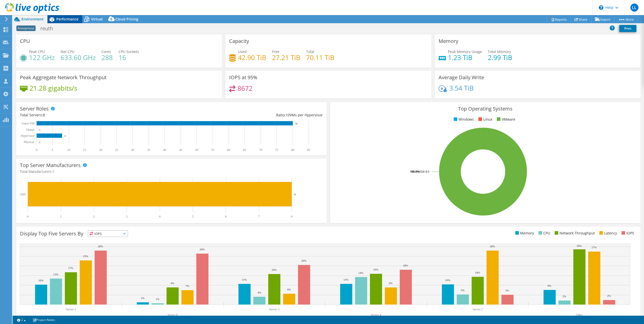 Image resolution: width=644 pixels, height=324 pixels. Describe the element at coordinates (465, 52) in the screenshot. I see `span: Peak Memory Usage` at that location.